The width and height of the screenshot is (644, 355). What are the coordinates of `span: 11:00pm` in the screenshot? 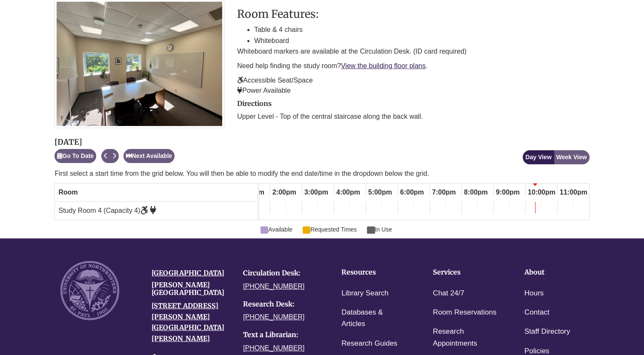 It's located at (573, 192).